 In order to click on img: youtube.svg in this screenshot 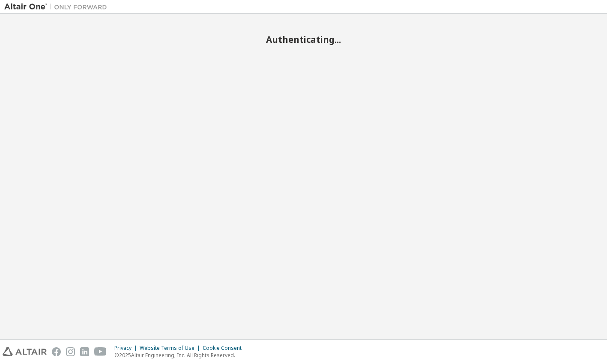, I will do `click(100, 351)`.